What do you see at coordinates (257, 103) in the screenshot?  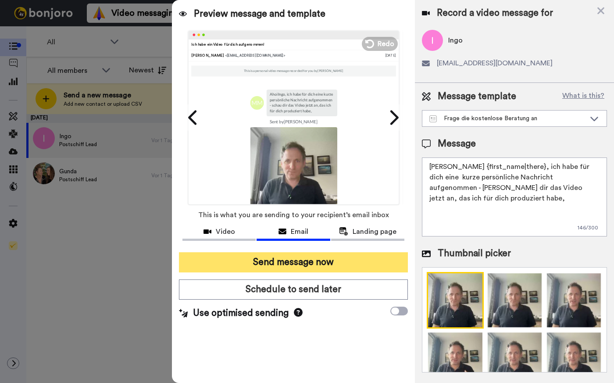 I see `img: mm.png` at bounding box center [257, 103].